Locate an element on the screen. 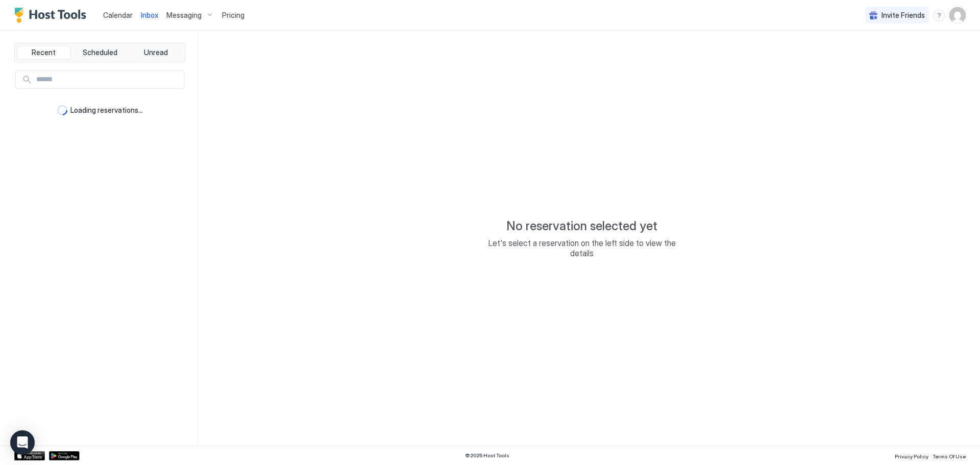 The image size is (980, 465). input: Input Field is located at coordinates (108, 80).